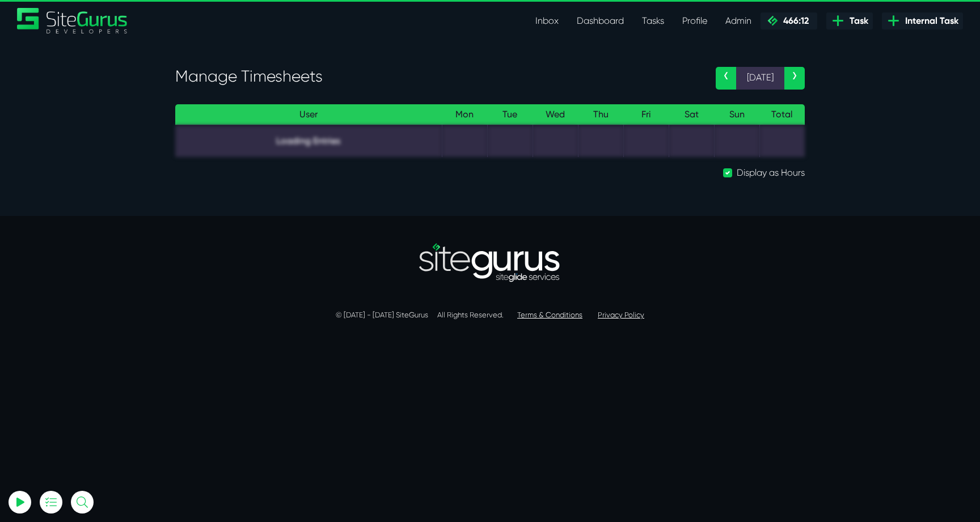 The width and height of the screenshot is (980, 522). What do you see at coordinates (783, 115) in the screenshot?
I see `th: Total` at bounding box center [783, 115].